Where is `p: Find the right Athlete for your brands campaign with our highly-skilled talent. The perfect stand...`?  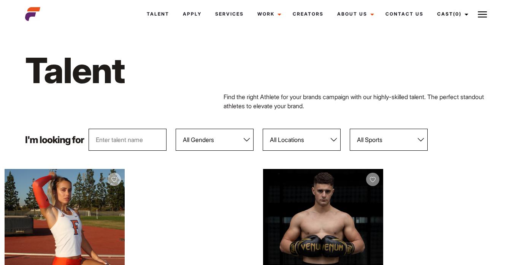
p: Find the right Athlete for your brands campaign with our highly-skilled talent. The perfect stand... is located at coordinates (358, 102).